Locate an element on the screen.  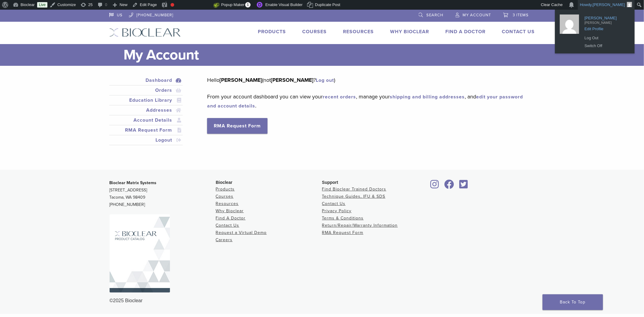
a: Search is located at coordinates (432, 14).